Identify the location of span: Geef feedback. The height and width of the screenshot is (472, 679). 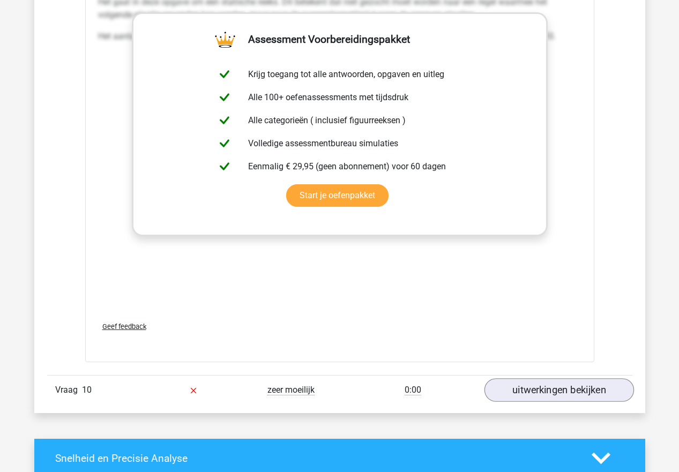
(124, 327).